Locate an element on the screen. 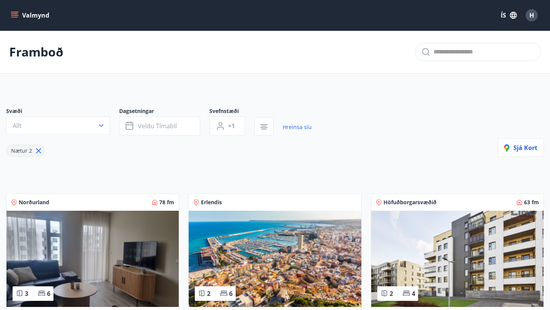 The image size is (550, 310). button: Sjá kort is located at coordinates (521, 148).